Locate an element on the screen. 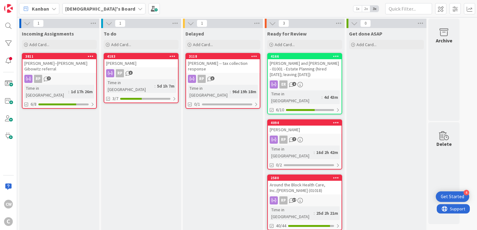 Image resolution: width=477 pixels, height=230 pixels. span: 37 is located at coordinates (294, 200).